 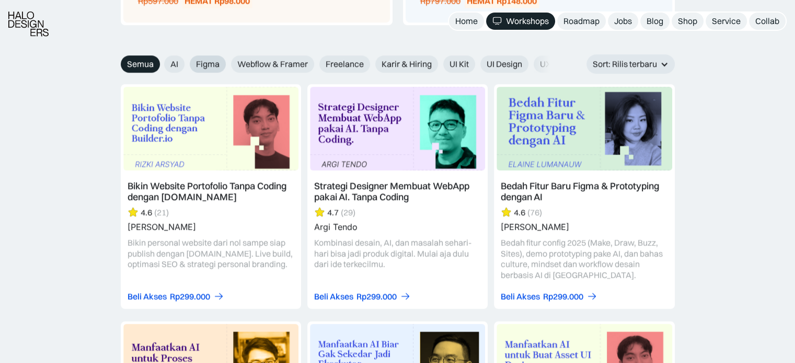 What do you see at coordinates (338, 64) in the screenshot?
I see `form: Email Form` at bounding box center [338, 64].